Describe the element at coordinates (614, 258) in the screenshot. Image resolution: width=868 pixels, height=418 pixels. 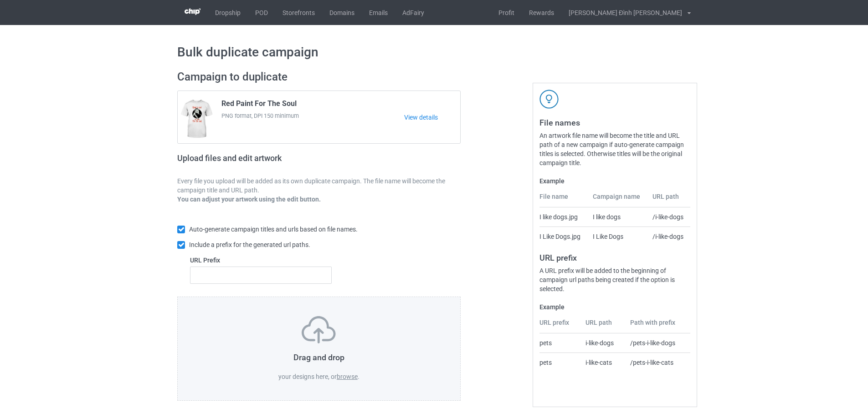
I see `h3: URL prefix` at that location.